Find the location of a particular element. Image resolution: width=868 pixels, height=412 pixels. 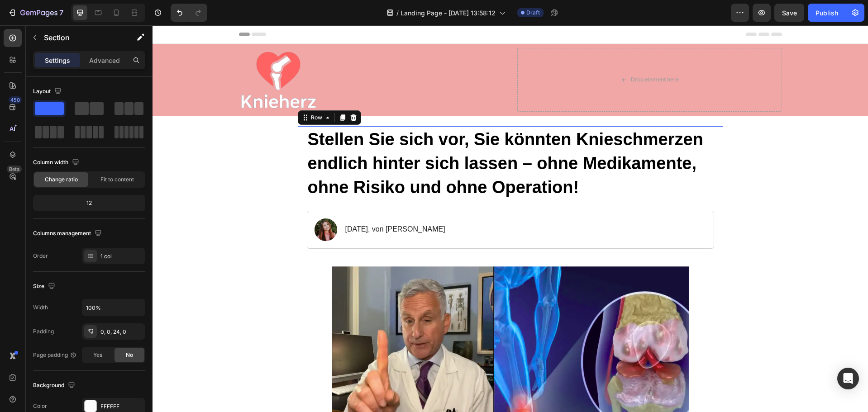

div: Layout is located at coordinates (48, 92).